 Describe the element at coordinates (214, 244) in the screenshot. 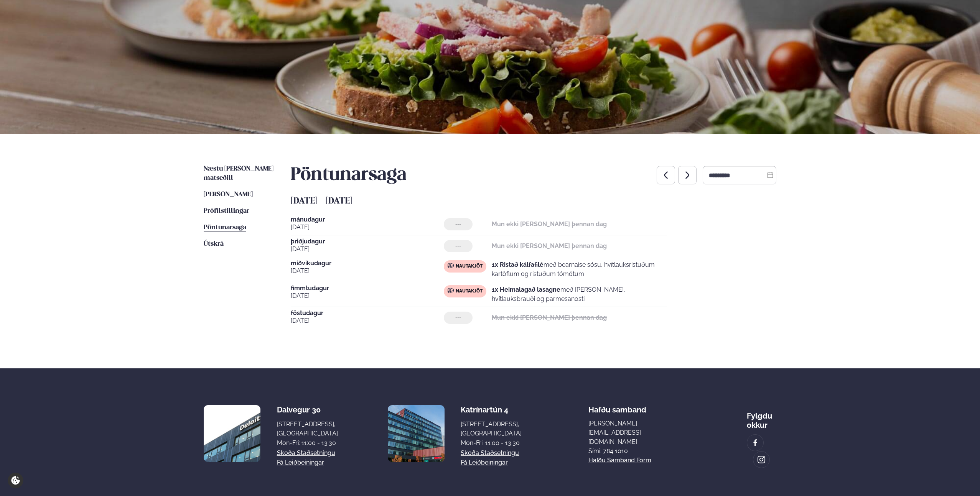

I see `span: Útskrá` at that location.